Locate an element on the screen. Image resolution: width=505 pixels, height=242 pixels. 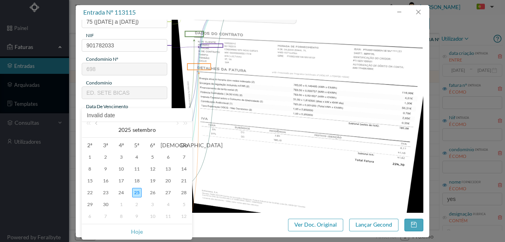
td: 12 de outubro de 2025 is located at coordinates (184, 216).